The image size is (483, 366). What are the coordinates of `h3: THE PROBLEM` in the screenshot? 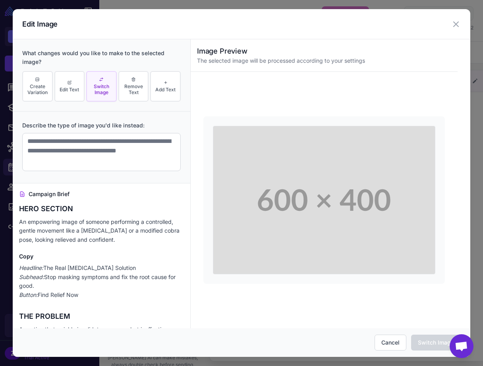 It's located at (101, 316).